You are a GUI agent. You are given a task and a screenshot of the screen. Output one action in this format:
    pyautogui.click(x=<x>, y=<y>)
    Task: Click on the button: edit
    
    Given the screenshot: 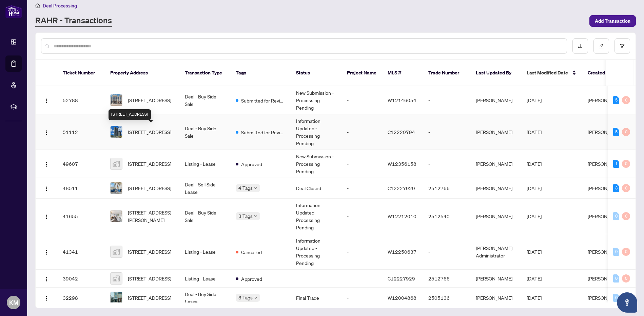 What is the action you would take?
    pyautogui.click(x=601, y=46)
    